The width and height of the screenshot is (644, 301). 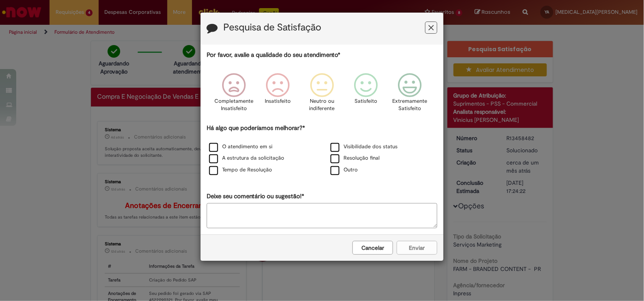 What do you see at coordinates (234, 95) in the screenshot?
I see `div: Completamente Insatisfeito` at bounding box center [234, 95].